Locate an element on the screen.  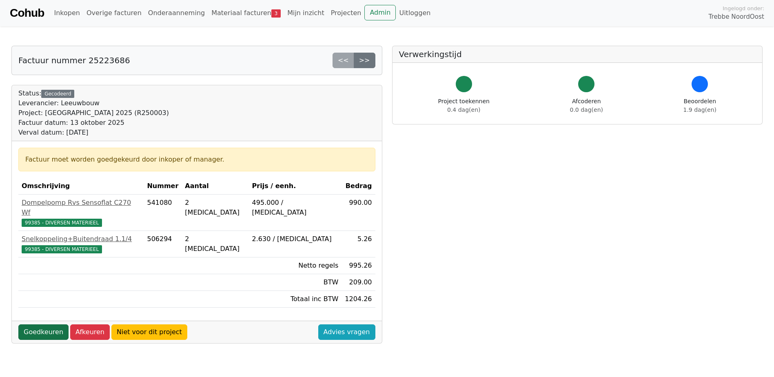
a: Mijn inzicht is located at coordinates (306, 13).